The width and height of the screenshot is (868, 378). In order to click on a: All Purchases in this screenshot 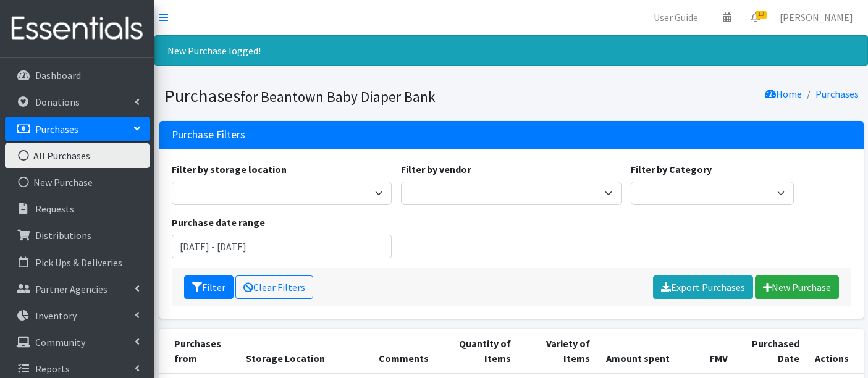, I will do `click(77, 155)`.